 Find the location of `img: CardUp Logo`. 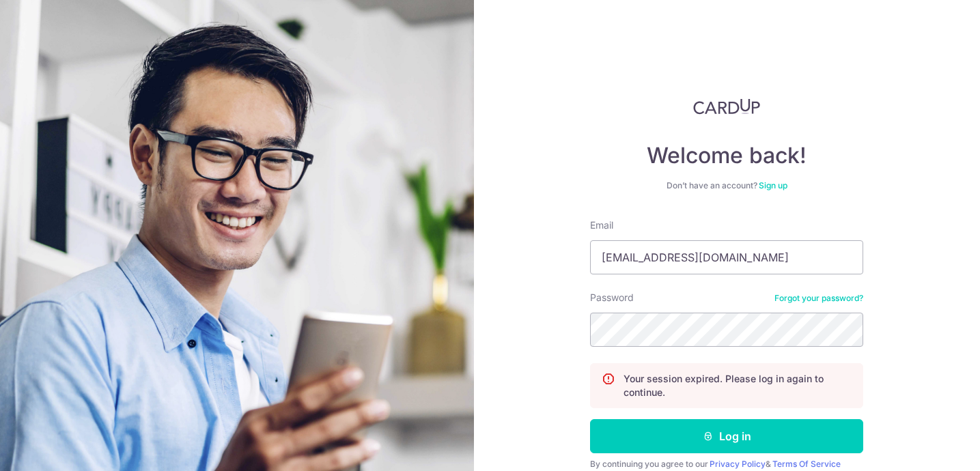

img: CardUp Logo is located at coordinates (726, 106).